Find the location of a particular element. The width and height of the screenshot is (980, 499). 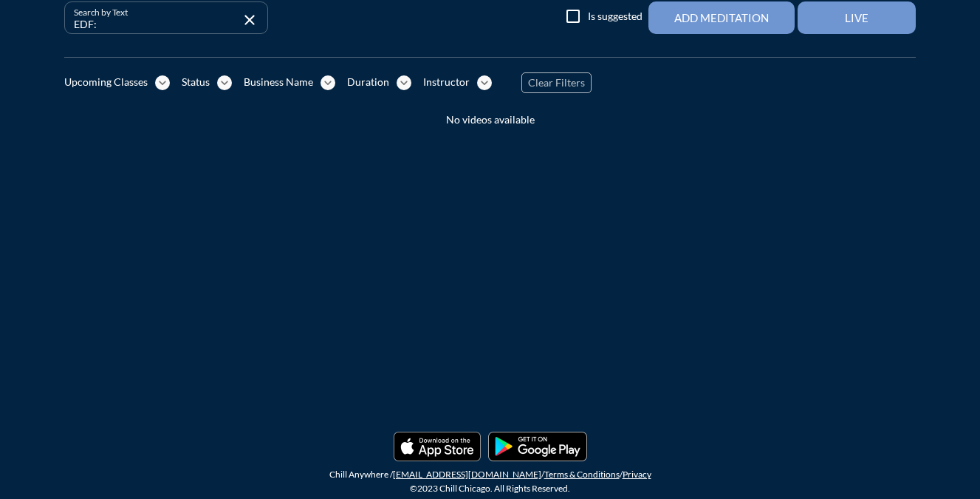

button: Live is located at coordinates (856, 17).